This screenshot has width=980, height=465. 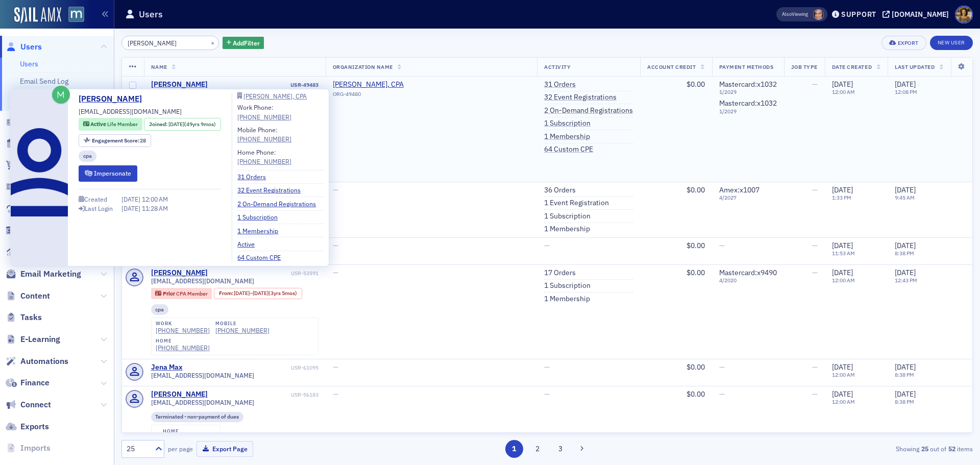 I want to click on a: E-Learning, so click(x=33, y=340).